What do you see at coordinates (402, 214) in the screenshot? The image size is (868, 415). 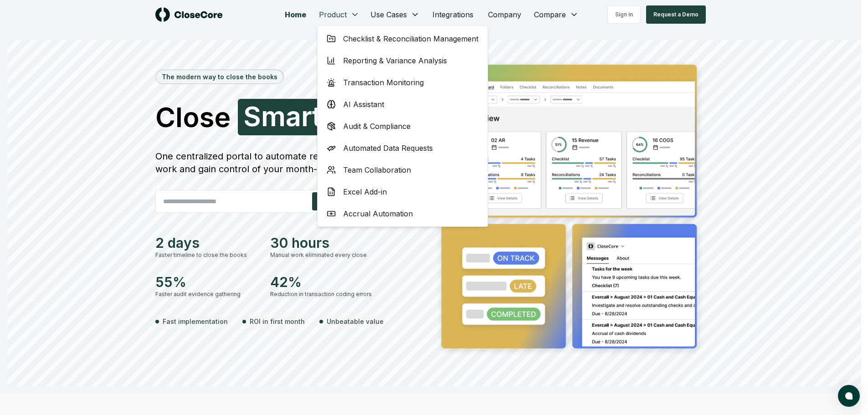 I see `a: Accrual Automation` at bounding box center [402, 214].